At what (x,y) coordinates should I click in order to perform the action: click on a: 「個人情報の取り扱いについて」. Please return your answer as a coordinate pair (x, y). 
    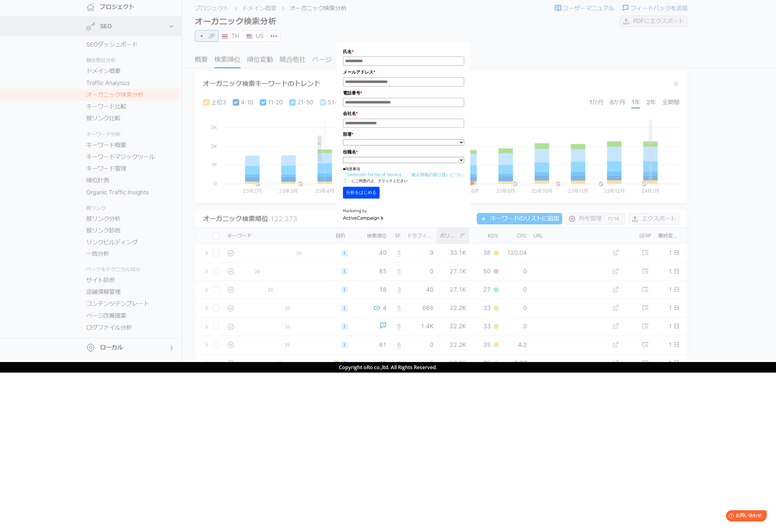
    Looking at the image, I should click on (403, 178).